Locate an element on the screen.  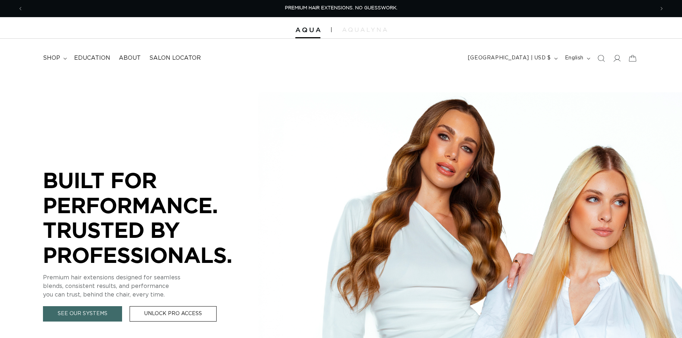
img: aqualyna.com is located at coordinates (364, 30).